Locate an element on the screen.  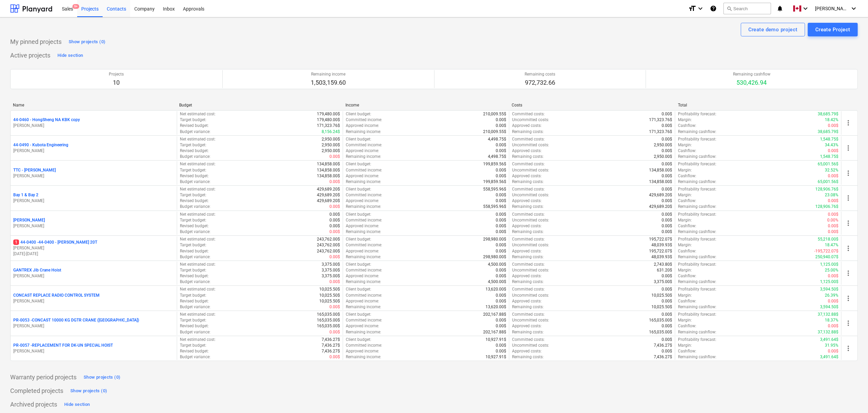
p: Remaining costs is located at coordinates (540, 74).